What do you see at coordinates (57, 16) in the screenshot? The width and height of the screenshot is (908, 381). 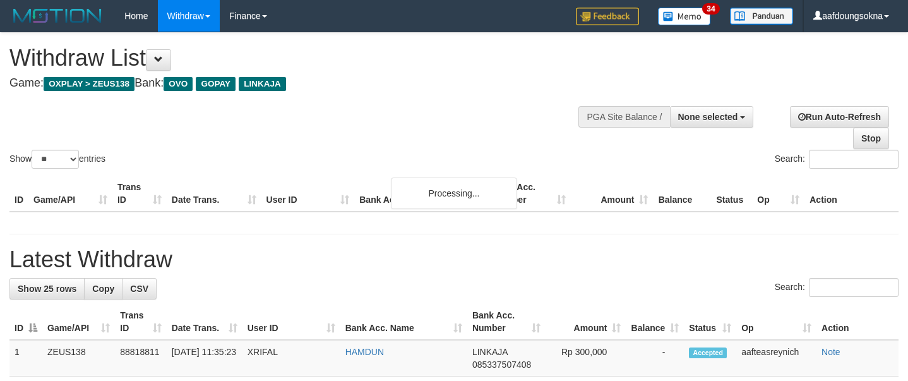 I see `img: MOTION_logo.png` at bounding box center [57, 16].